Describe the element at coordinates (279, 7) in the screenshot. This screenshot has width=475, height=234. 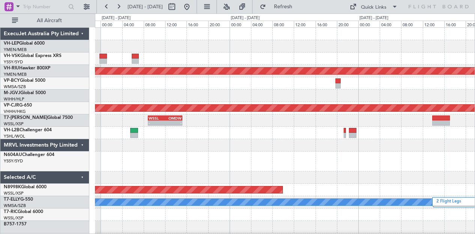
I see `button: Refresh` at that location.